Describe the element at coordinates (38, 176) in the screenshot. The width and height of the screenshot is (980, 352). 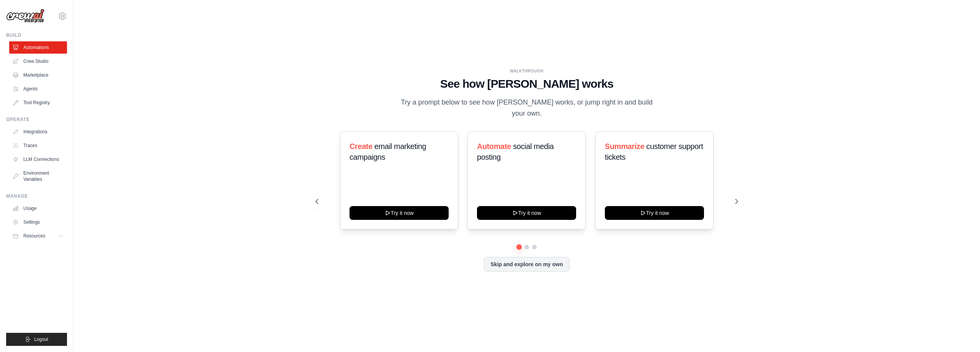
I see `a: Environment Variables` at that location.